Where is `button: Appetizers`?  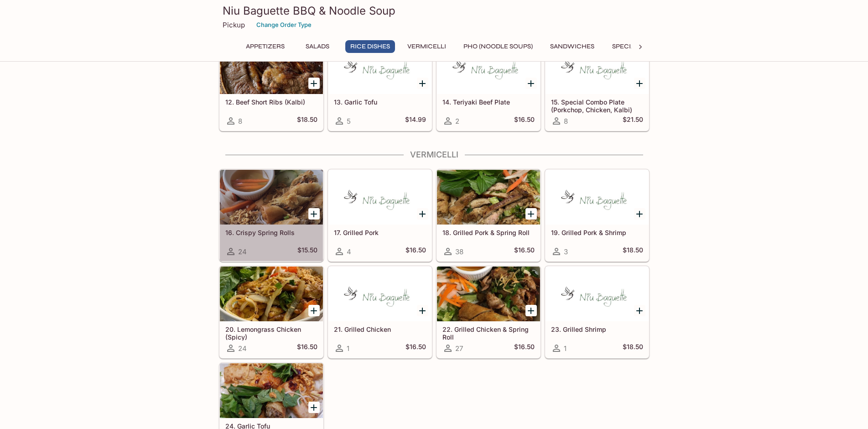 button: Appetizers is located at coordinates (265, 47).